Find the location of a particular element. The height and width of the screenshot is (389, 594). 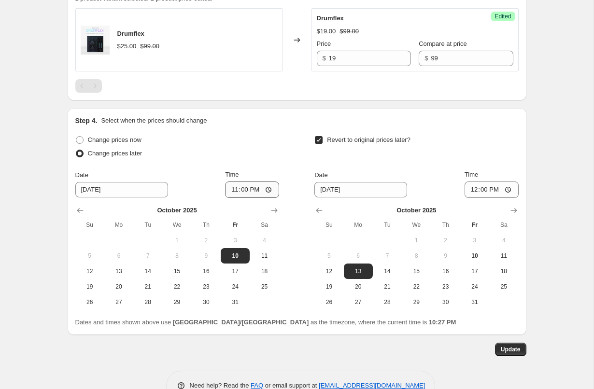

span: or email support at is located at coordinates (291, 386).